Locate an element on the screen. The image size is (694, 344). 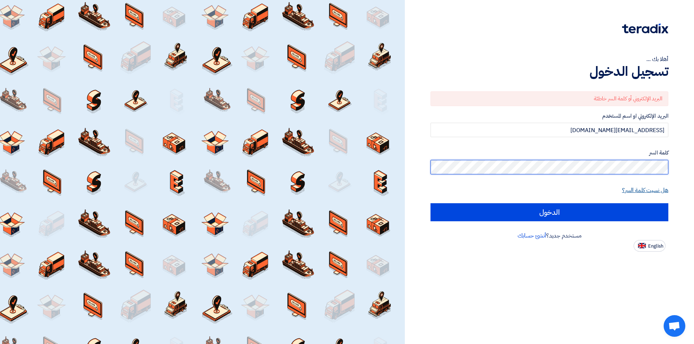
div: أهلا بك ... is located at coordinates (549, 59).